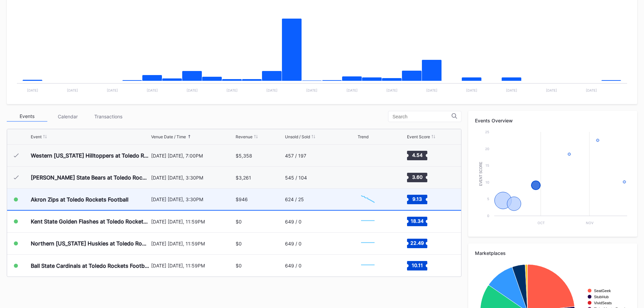 The height and width of the screenshot is (308, 644). Describe the element at coordinates (488, 215) in the screenshot. I see `text: 0` at that location.